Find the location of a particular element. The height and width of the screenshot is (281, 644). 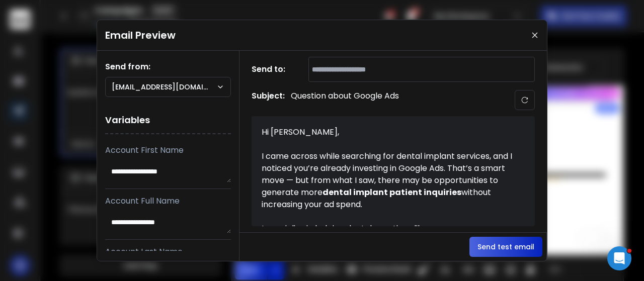

h1: Variables is located at coordinates (168, 121).